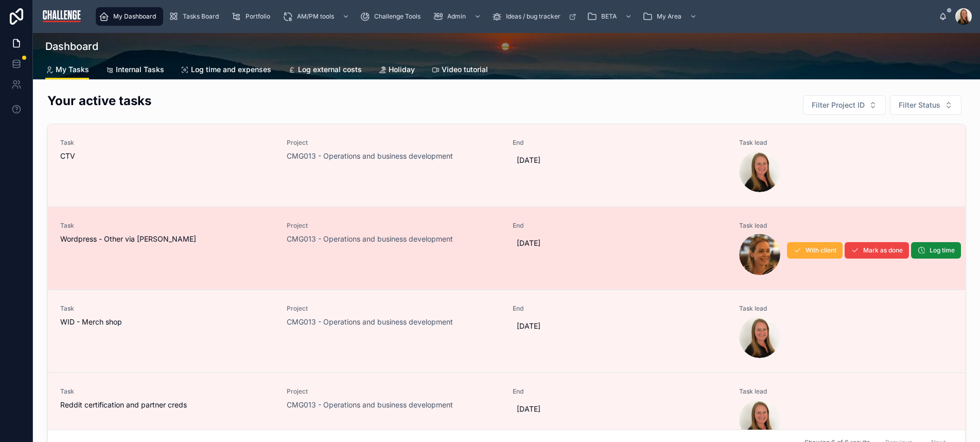  What do you see at coordinates (821, 251) in the screenshot?
I see `span: With client` at bounding box center [821, 251].